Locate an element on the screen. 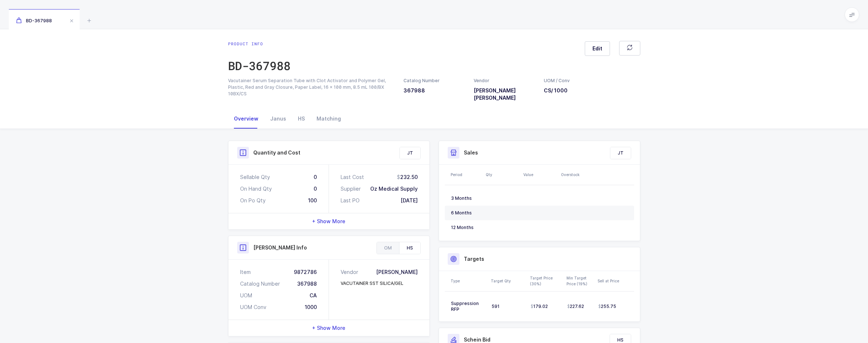 Image resolution: width=868 pixels, height=343 pixels. div: CA is located at coordinates (313, 296).